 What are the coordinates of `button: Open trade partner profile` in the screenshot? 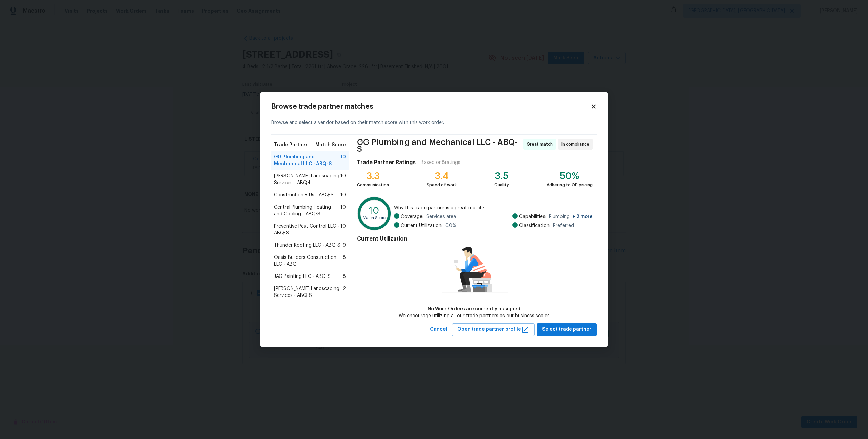 It's located at (493, 329).